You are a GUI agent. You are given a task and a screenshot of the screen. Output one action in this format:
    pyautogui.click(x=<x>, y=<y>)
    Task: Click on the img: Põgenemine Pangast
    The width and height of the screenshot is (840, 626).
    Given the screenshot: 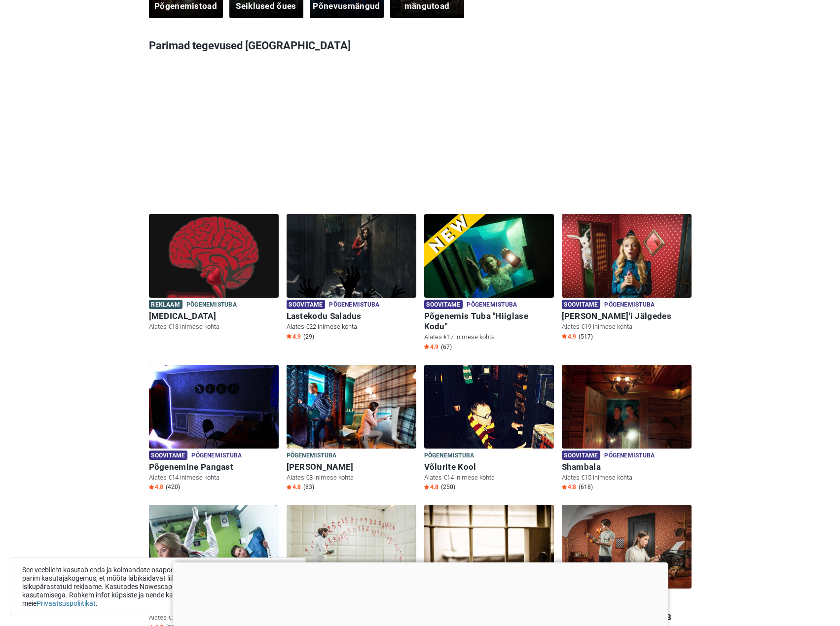 What is the action you would take?
    pyautogui.click(x=214, y=412)
    